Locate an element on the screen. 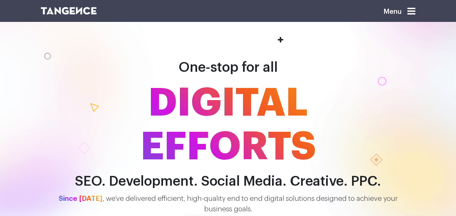 This screenshot has width=456, height=216. img: logo SVG is located at coordinates (69, 11).